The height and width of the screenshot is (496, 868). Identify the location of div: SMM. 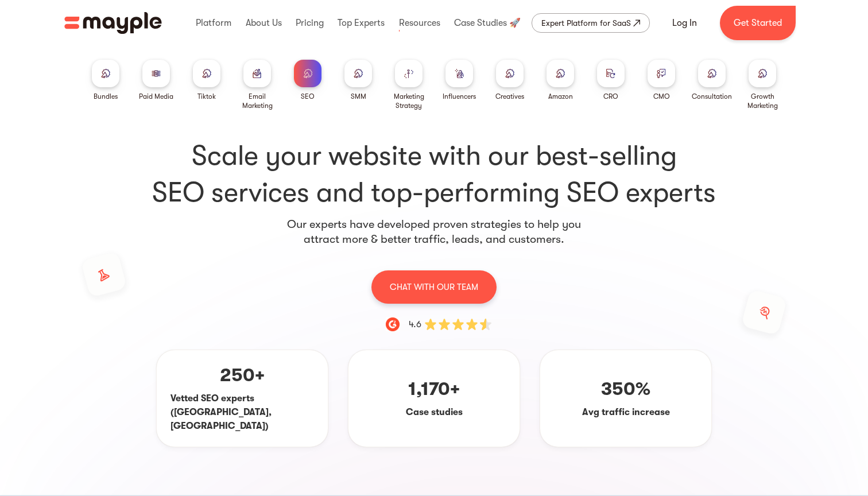
(358, 96).